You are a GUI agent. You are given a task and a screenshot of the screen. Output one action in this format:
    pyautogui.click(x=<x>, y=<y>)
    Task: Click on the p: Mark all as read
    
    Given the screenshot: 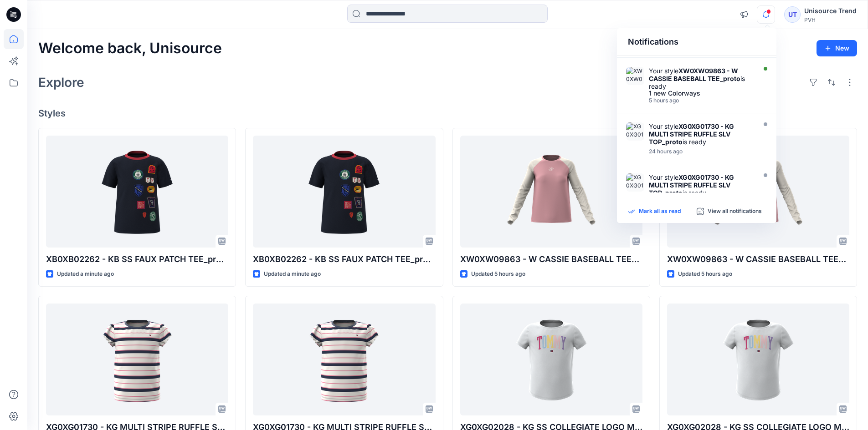 What is the action you would take?
    pyautogui.click(x=660, y=212)
    